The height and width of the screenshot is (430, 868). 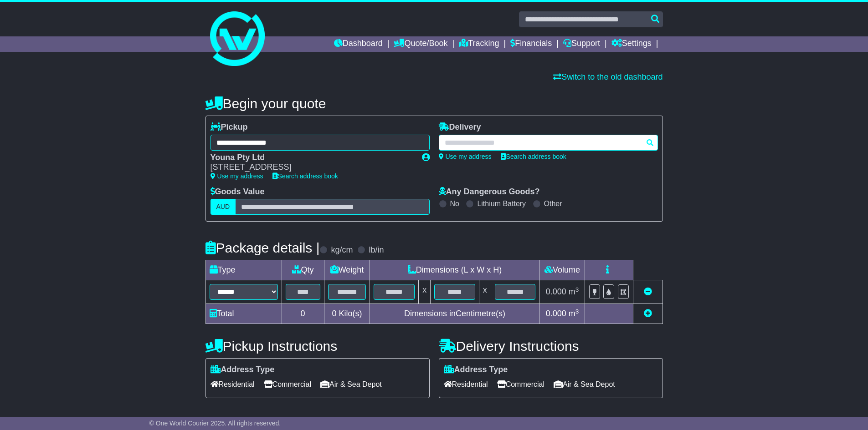 I want to click on a: Settings, so click(x=631, y=44).